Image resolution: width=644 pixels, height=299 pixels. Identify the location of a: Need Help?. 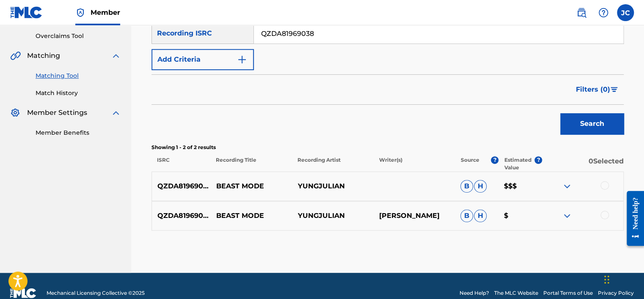
(474, 293).